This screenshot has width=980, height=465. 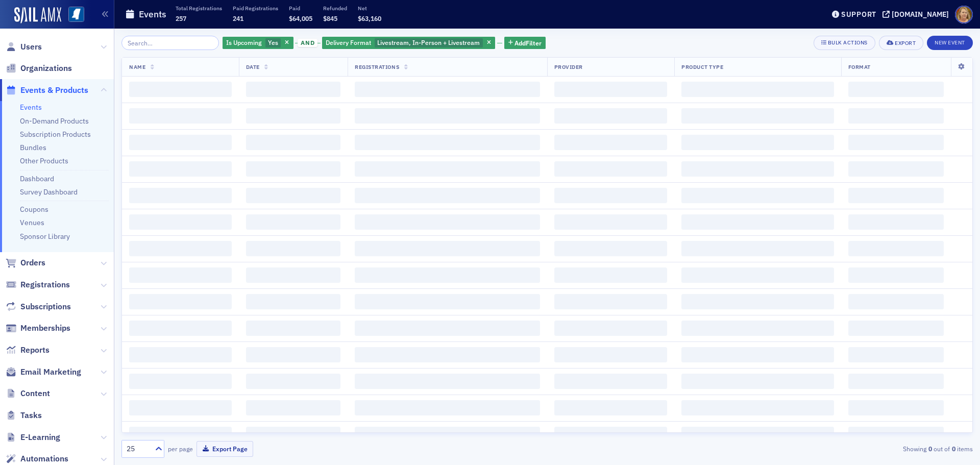 What do you see at coordinates (45, 236) in the screenshot?
I see `a: Sponsor Library` at bounding box center [45, 236].